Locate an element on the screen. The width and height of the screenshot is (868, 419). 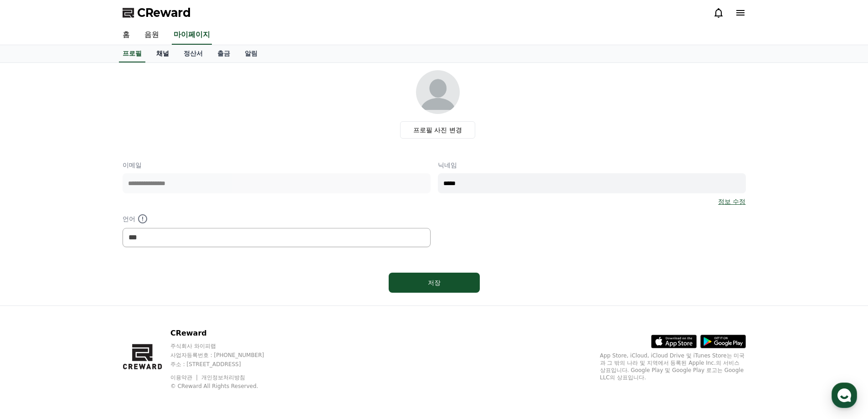
p: 닉네임 is located at coordinates (592, 165).